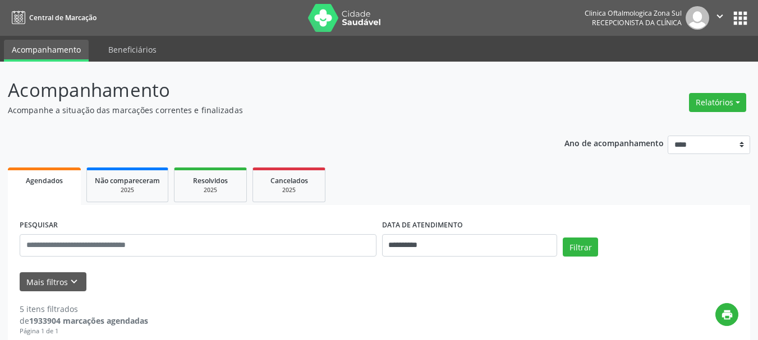 The height and width of the screenshot is (340, 758). Describe the element at coordinates (267, 110) in the screenshot. I see `p: Acompanhe a situação das marcações correntes e finalizadas` at that location.